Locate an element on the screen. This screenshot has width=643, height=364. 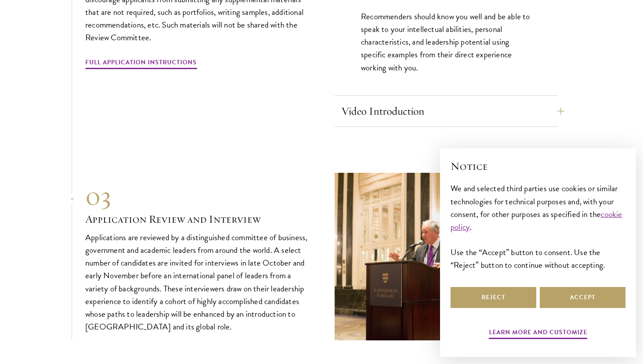
p: Recommenders should know you well and be able to speak to your intellectual abilities, personal c... is located at coordinates (446, 42).